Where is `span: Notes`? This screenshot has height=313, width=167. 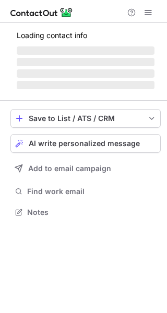
span: Notes is located at coordinates (92, 212).